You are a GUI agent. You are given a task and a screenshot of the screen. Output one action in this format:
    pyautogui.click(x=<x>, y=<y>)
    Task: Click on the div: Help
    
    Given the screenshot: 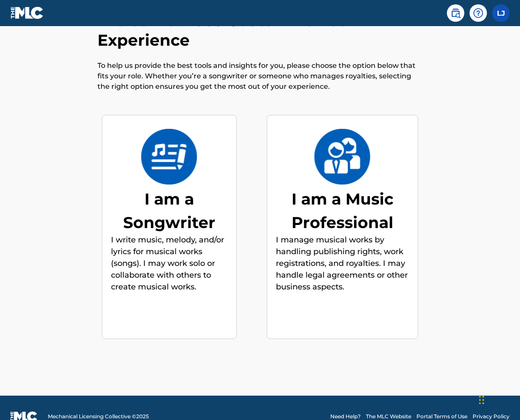 What is the action you would take?
    pyautogui.click(x=478, y=13)
    